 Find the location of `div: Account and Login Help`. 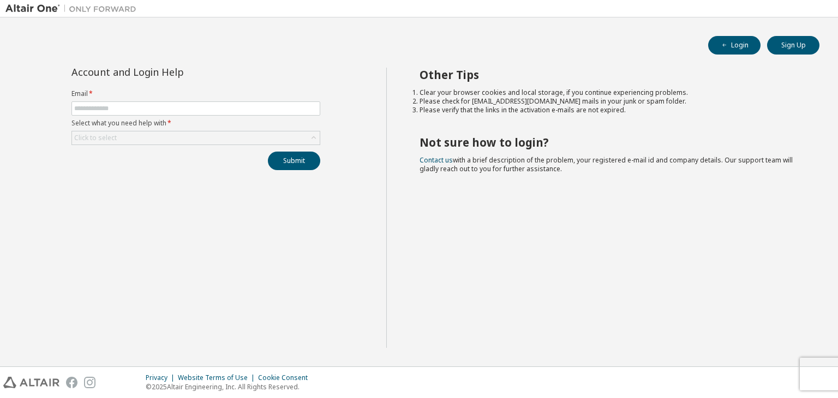

div: Account and Login Help is located at coordinates (171, 72).